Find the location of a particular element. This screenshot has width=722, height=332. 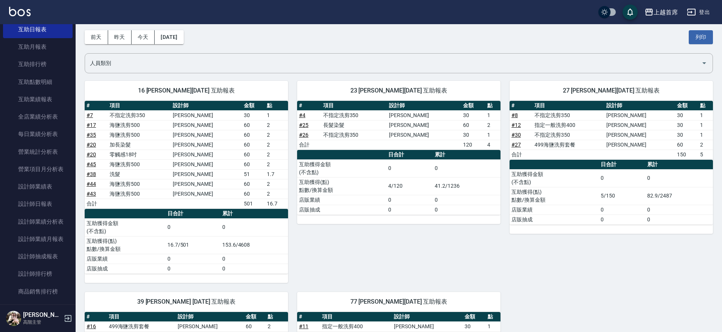

a: 商品銷售排行榜 is located at coordinates (38, 292).